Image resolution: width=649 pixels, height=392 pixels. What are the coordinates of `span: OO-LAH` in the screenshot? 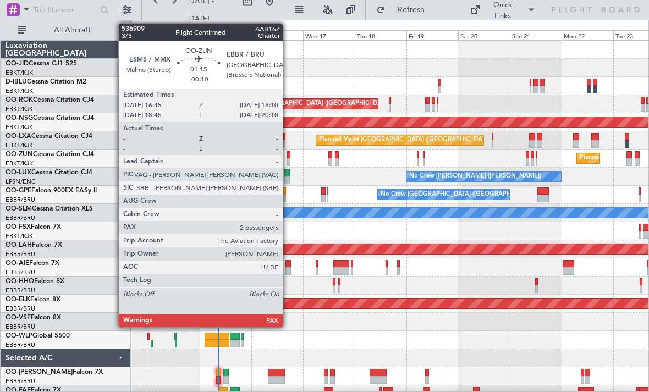 It's located at (19, 245).